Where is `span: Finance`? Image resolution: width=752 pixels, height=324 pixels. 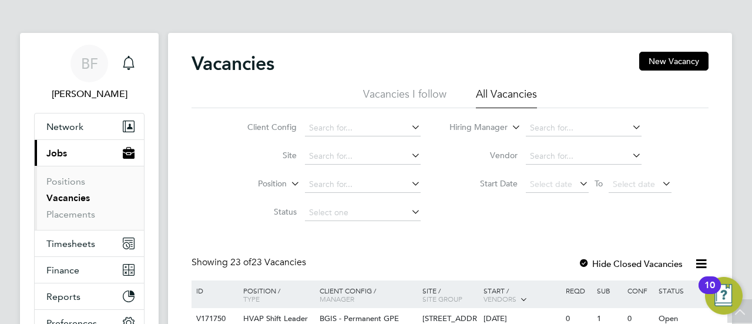 span: Finance is located at coordinates (63, 270).